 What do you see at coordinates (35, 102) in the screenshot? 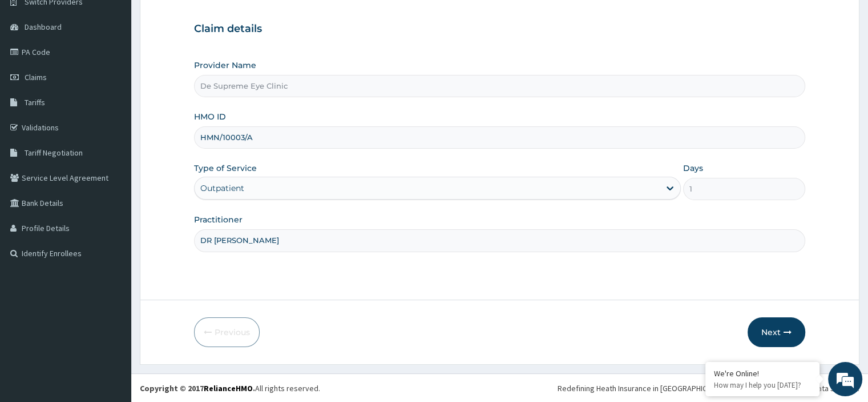
I see `span: Tariffs` at bounding box center [35, 102].